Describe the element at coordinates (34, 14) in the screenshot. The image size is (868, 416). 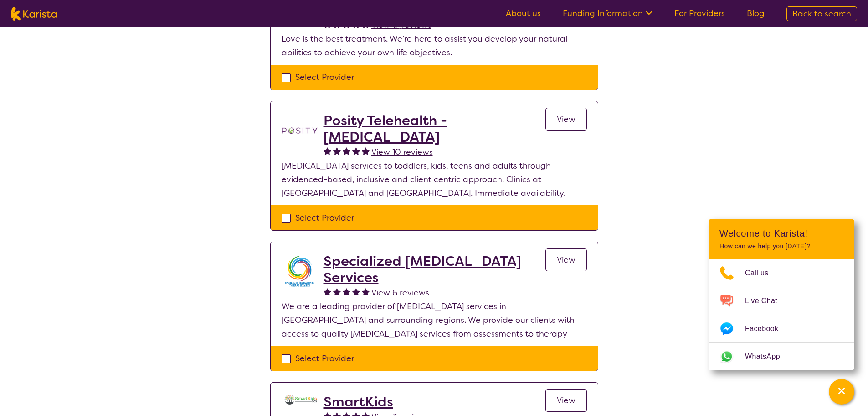
I see `img: Karista logo` at that location.